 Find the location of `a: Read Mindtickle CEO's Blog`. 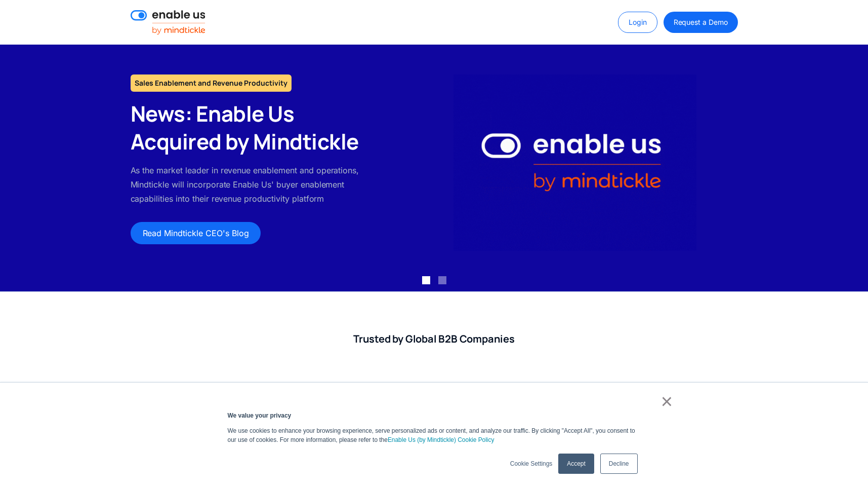

a: Read Mindtickle CEO's Blog is located at coordinates (196, 233).